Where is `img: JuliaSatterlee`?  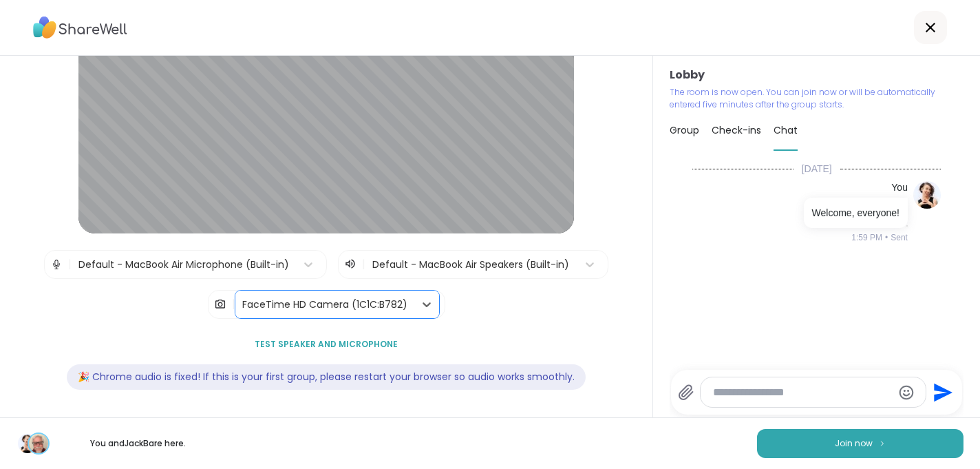
img: JuliaSatterlee is located at coordinates (28, 443).